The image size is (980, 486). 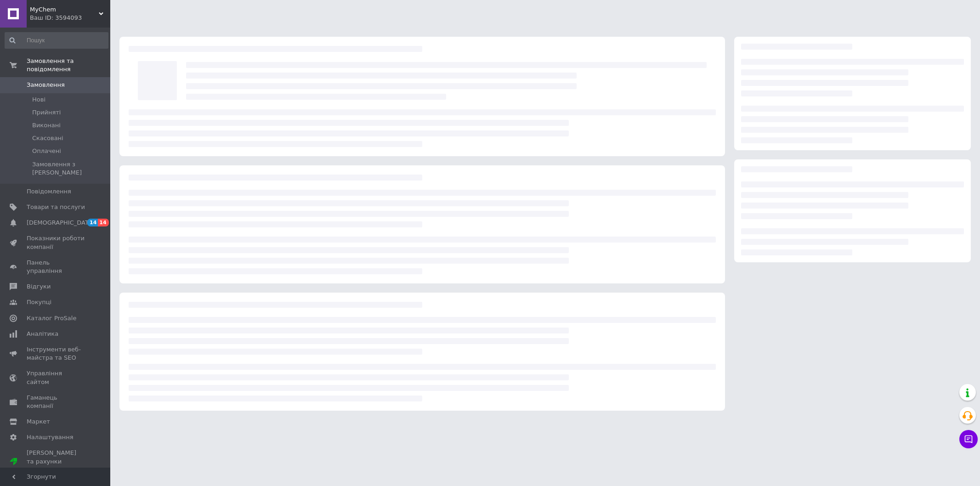 What do you see at coordinates (47, 125) in the screenshot?
I see `span: Виконані` at bounding box center [47, 125].